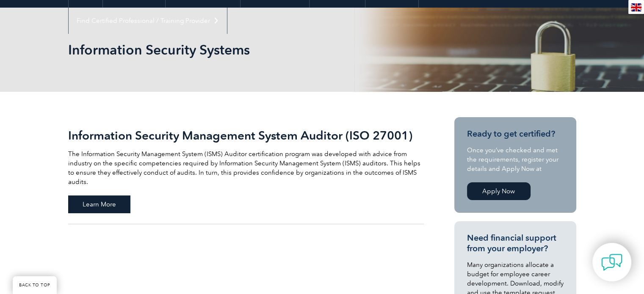 This screenshot has width=644, height=294. Describe the element at coordinates (246, 168) in the screenshot. I see `p: The Information Security Management System (ISMS) Auditor certification program was developed wit...` at that location.